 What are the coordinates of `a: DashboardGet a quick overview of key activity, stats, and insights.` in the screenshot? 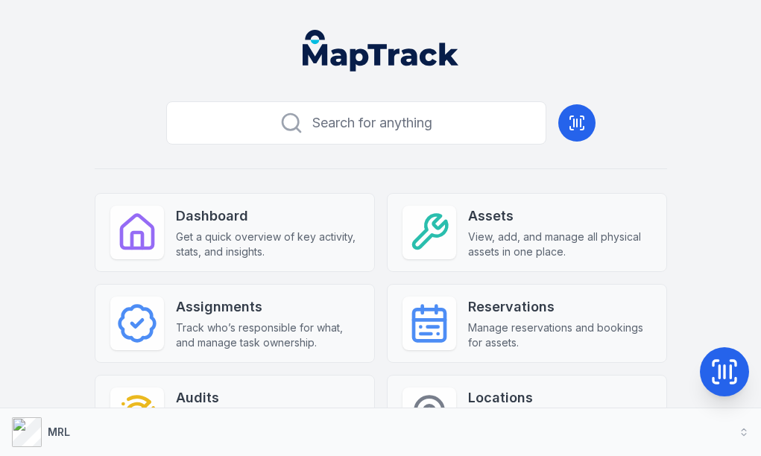 It's located at (235, 233).